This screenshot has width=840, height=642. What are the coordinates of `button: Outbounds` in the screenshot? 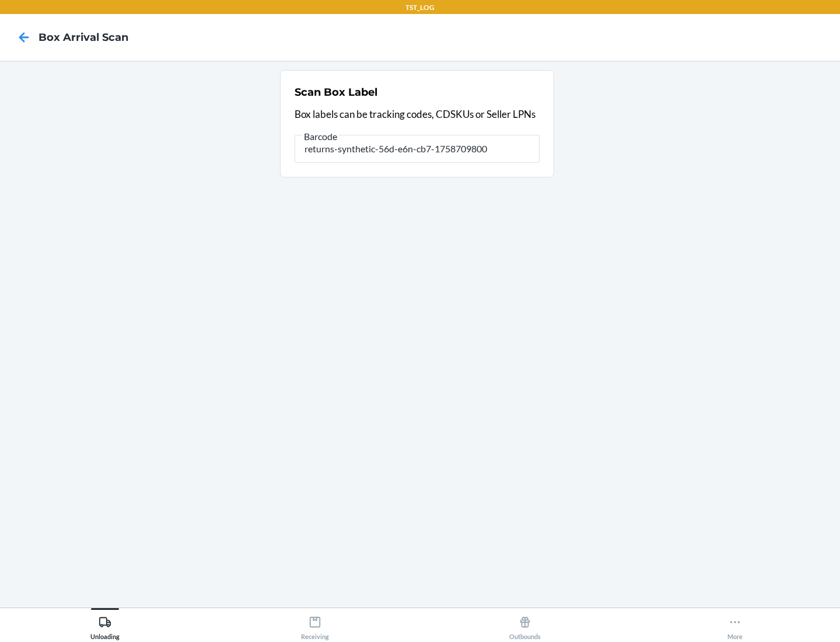 It's located at (525, 623).